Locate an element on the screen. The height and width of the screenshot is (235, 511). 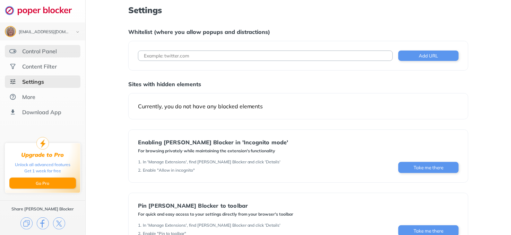
div: Currently, you do not have any blocked elements is located at coordinates (298, 106).